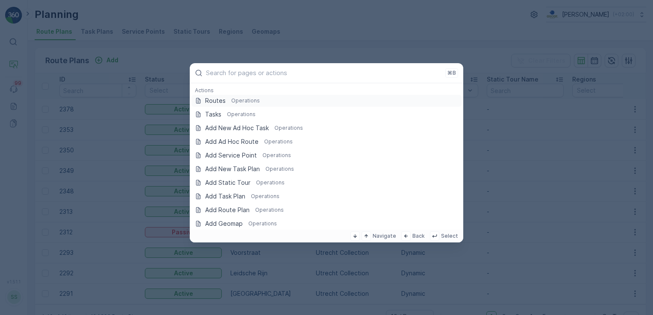 This screenshot has width=653, height=315. Describe the element at coordinates (213, 114) in the screenshot. I see `p: Tasks` at that location.